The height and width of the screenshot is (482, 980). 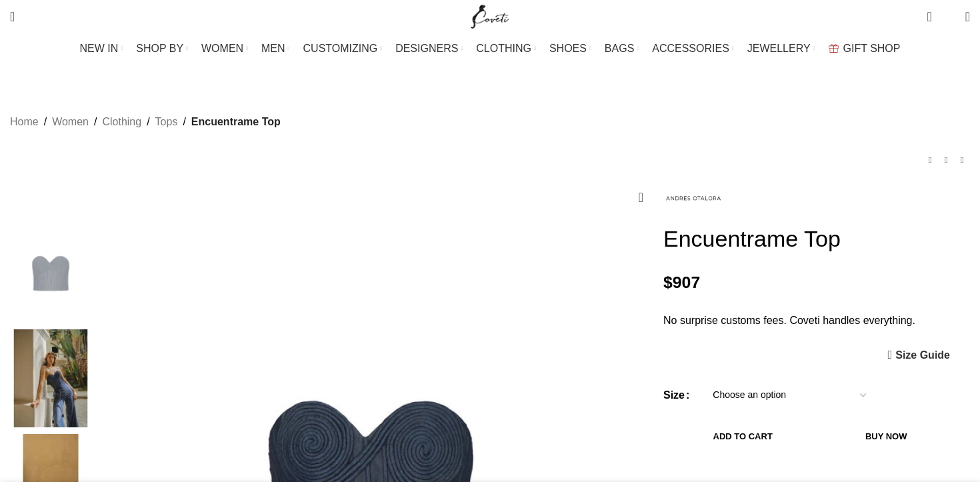 I want to click on span: JEWELLERY, so click(x=778, y=48).